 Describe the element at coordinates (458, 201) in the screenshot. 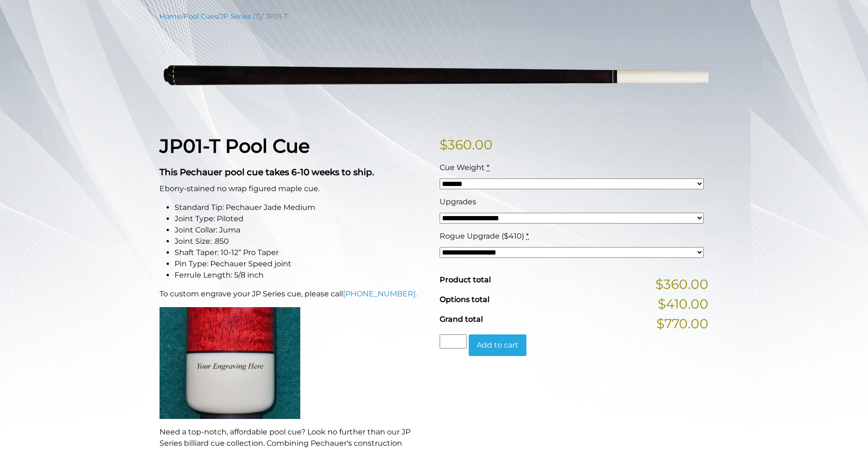

I see `span: Upgrades` at that location.